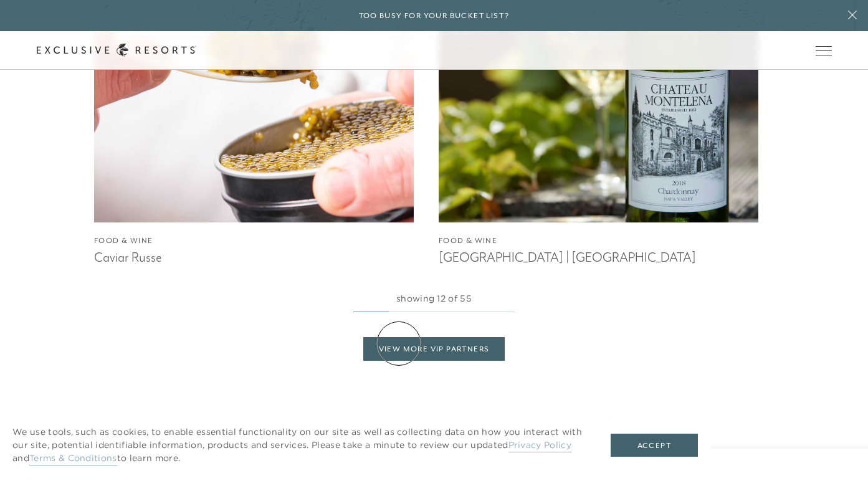 This screenshot has height=486, width=868. What do you see at coordinates (434, 15) in the screenshot?
I see `h6: Too busy for your bucket list?` at bounding box center [434, 15].